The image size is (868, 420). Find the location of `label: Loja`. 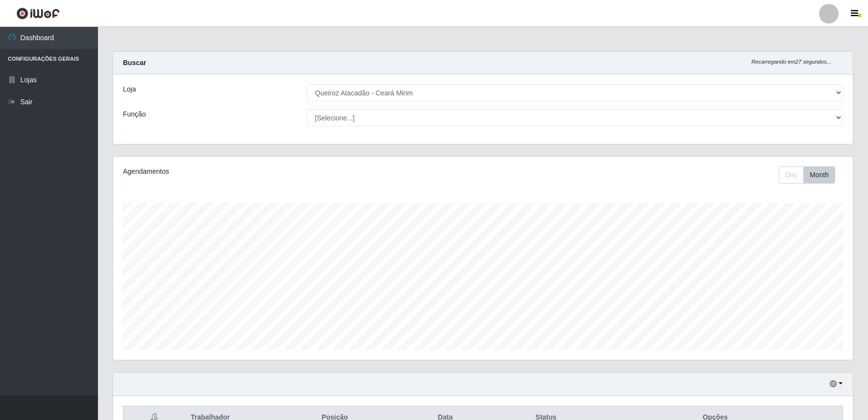

label: Loja is located at coordinates (129, 89).